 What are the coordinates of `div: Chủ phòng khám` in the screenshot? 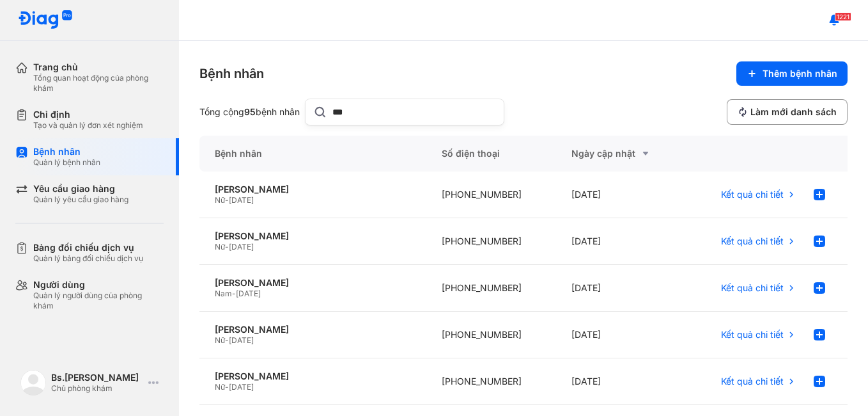 It's located at (97, 389).